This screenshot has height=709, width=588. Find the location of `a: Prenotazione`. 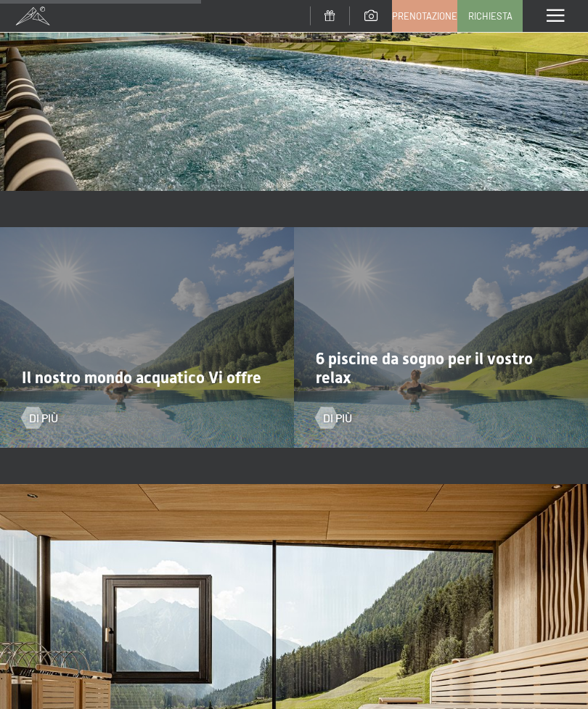

a: Prenotazione is located at coordinates (424, 16).